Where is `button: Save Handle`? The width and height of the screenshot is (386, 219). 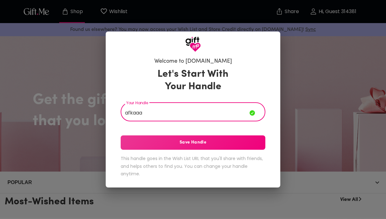
button: Save Handle is located at coordinates (193, 142).